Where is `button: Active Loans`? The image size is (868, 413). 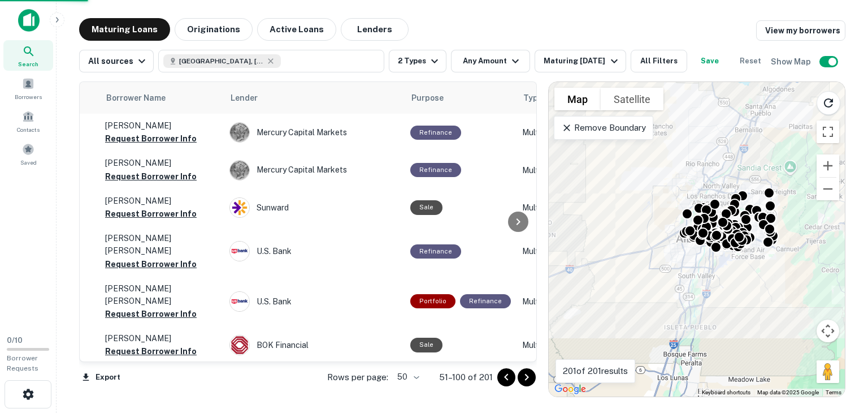 button: Active Loans is located at coordinates (297, 29).